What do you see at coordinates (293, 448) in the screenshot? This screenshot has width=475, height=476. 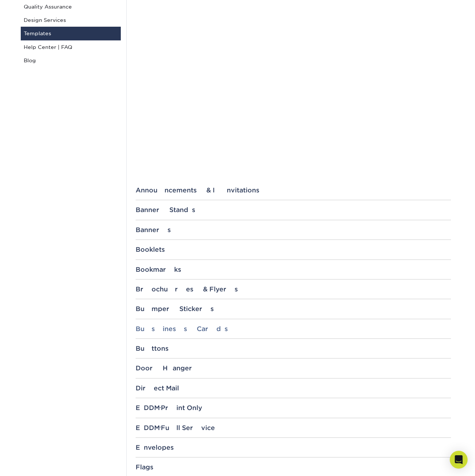 I see `div: Envelopes` at bounding box center [293, 448].